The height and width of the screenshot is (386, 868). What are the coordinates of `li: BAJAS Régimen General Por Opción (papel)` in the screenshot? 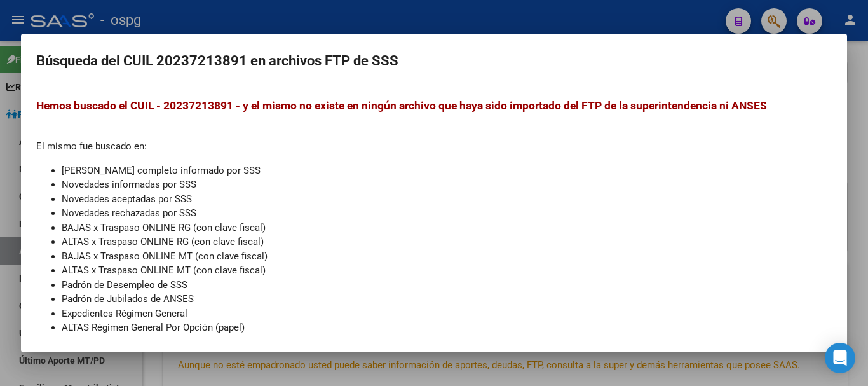 It's located at (447, 342).